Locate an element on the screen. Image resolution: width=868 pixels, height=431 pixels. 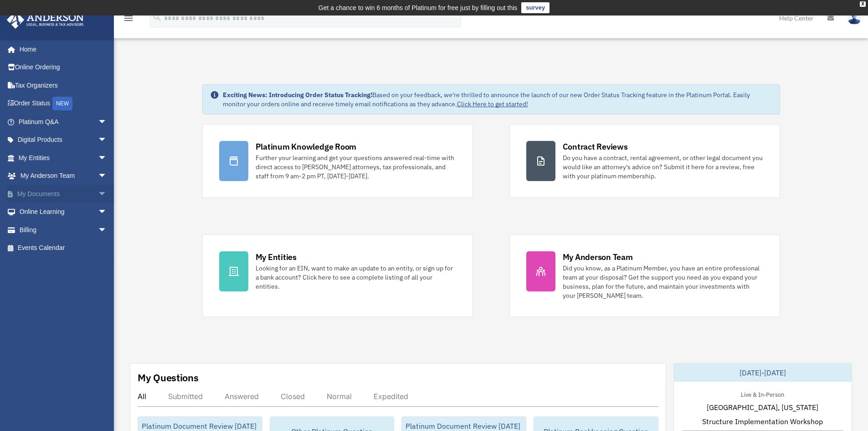
div: Platinum Knowledge Room is located at coordinates (306, 146).